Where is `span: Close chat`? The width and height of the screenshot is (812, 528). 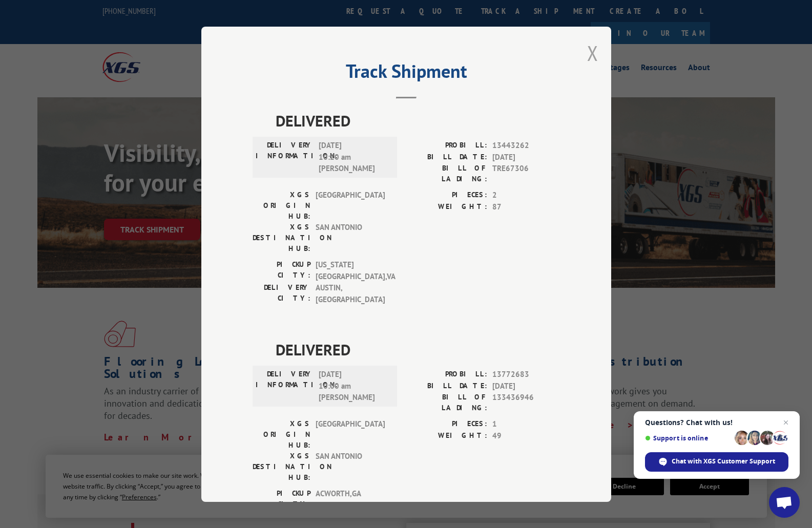
span: Close chat is located at coordinates (786, 423).